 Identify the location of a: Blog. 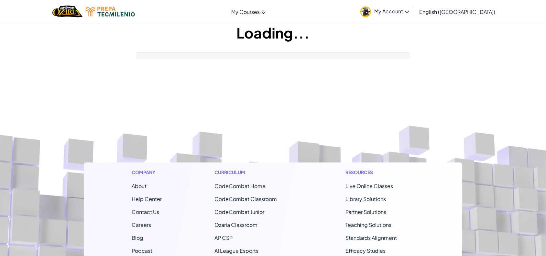
(138, 238).